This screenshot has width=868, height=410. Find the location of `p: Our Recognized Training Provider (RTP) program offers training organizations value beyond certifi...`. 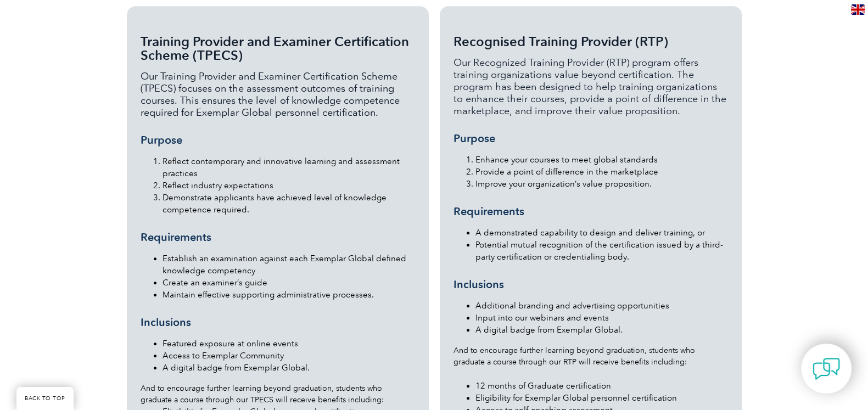

p: Our Recognized Training Provider (RTP) program offers training organizations value beyond certifi... is located at coordinates (591, 87).